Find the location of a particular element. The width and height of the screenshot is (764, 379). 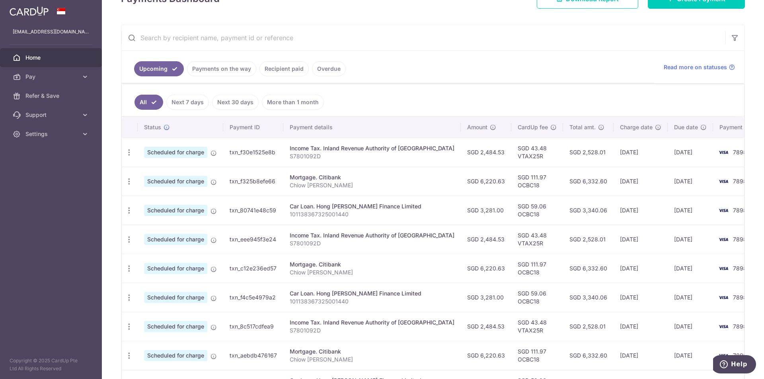

a: Upcoming is located at coordinates (159, 69).